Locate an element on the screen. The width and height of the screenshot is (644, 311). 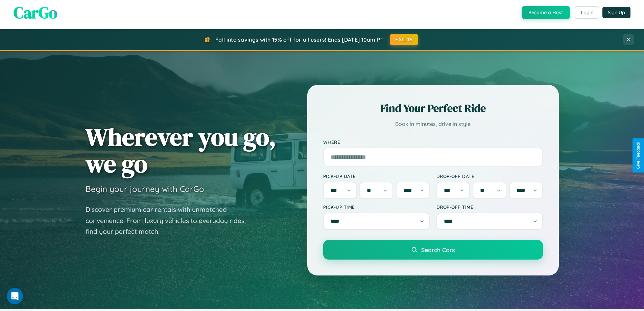
label: Drop-off Time is located at coordinates (489, 206).